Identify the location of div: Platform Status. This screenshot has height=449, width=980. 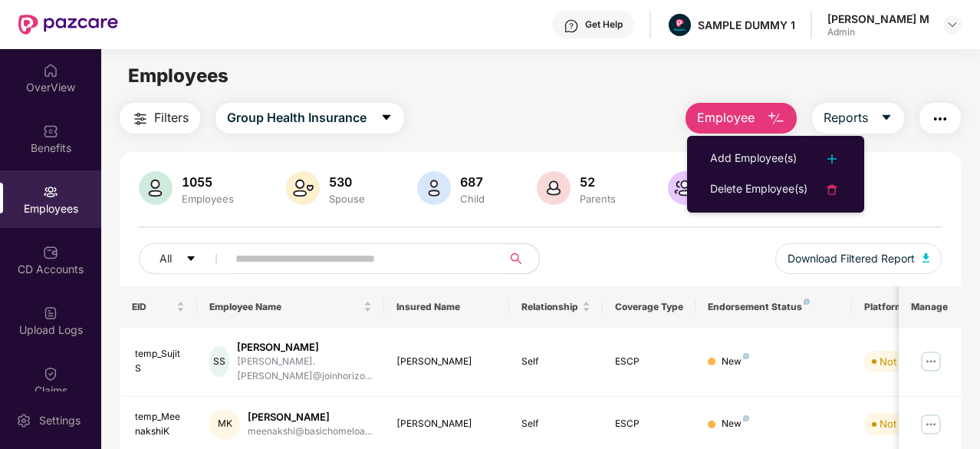
(906, 307).